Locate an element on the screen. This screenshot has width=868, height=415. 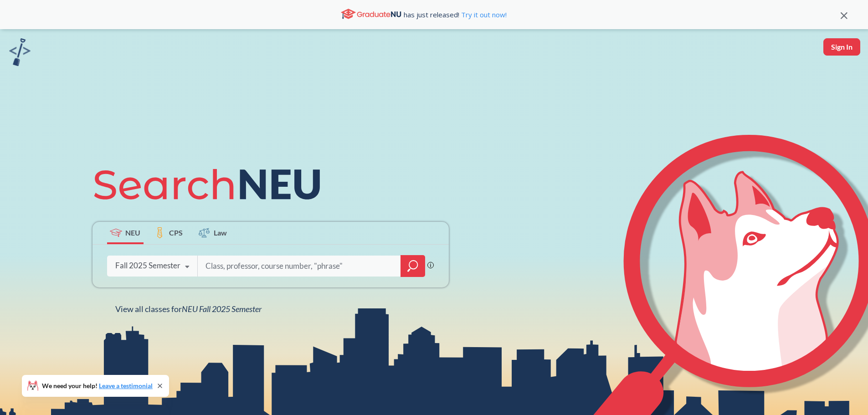
a: Leave a testimonial is located at coordinates (126, 385).